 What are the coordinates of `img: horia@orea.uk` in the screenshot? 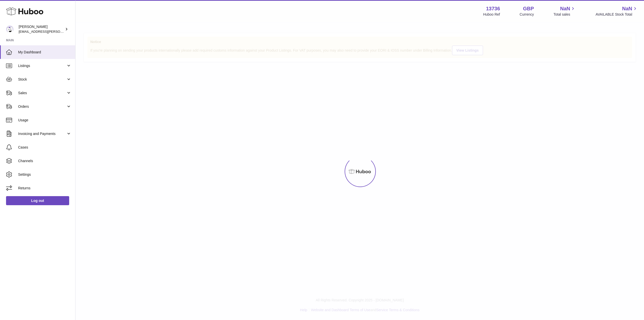 It's located at (10, 29).